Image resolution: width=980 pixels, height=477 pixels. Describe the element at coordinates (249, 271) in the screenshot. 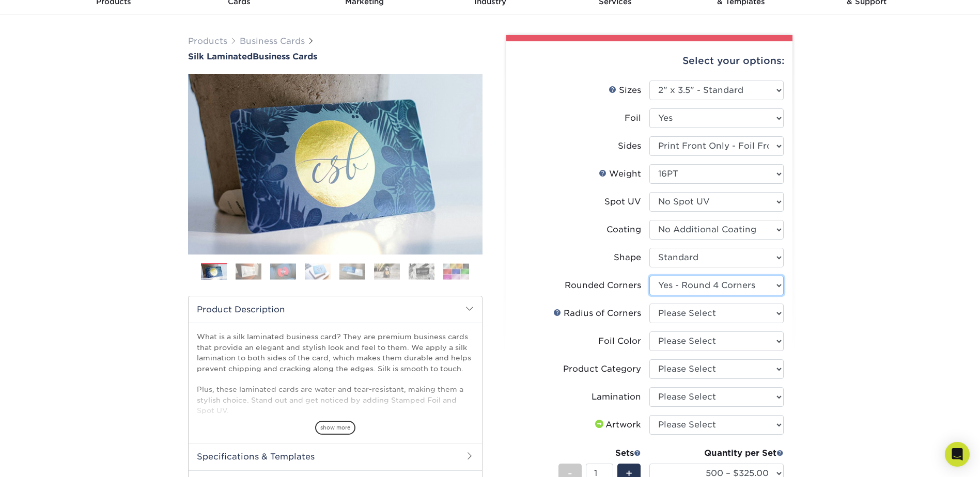

I see `img: Business Cards 02` at that location.